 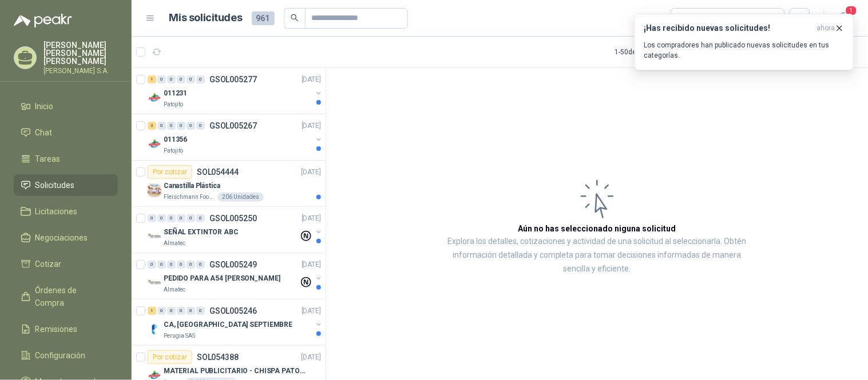 I want to click on p: Perugia SAS, so click(x=179, y=336).